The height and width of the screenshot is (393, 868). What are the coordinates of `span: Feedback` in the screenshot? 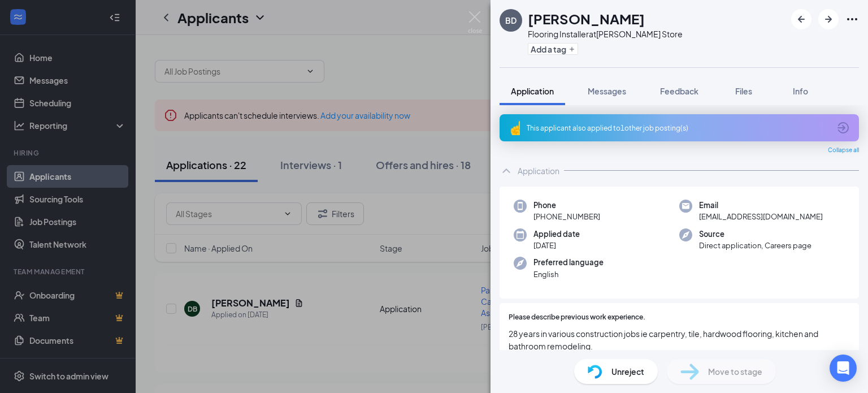 It's located at (679, 91).